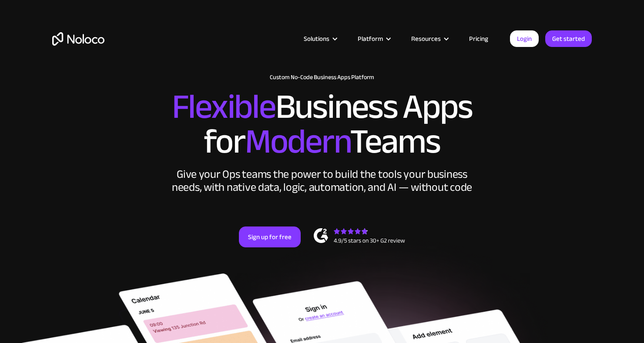 The height and width of the screenshot is (343, 644). I want to click on a: Login, so click(524, 38).